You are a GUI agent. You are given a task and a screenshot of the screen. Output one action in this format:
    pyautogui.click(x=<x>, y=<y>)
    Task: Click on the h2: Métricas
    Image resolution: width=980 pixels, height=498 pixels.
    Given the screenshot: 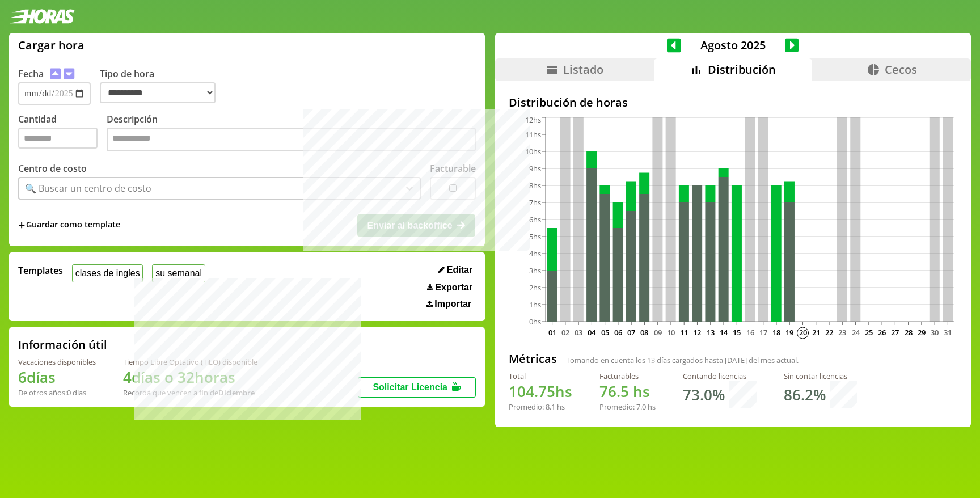 What is the action you would take?
    pyautogui.click(x=532, y=358)
    